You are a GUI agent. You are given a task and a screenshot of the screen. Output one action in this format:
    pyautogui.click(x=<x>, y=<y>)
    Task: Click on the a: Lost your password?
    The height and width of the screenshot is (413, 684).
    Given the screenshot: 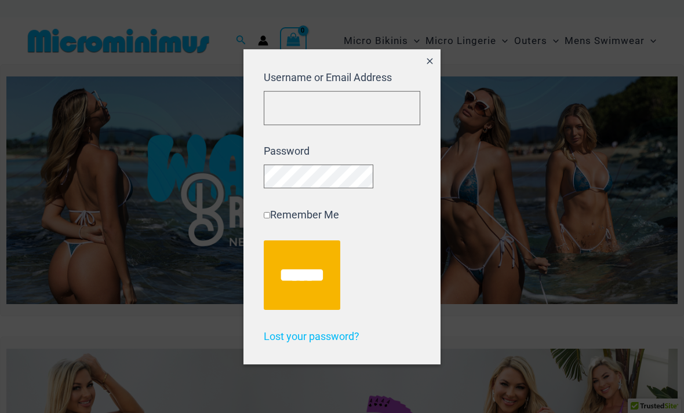 What is the action you would take?
    pyautogui.click(x=311, y=335)
    